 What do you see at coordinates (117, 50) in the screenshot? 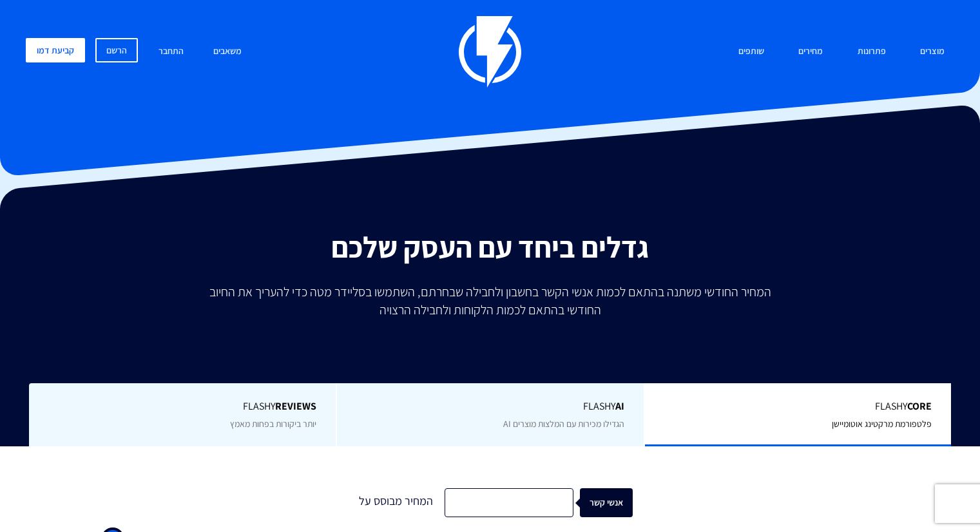
I see `a: הרשם` at bounding box center [117, 50].